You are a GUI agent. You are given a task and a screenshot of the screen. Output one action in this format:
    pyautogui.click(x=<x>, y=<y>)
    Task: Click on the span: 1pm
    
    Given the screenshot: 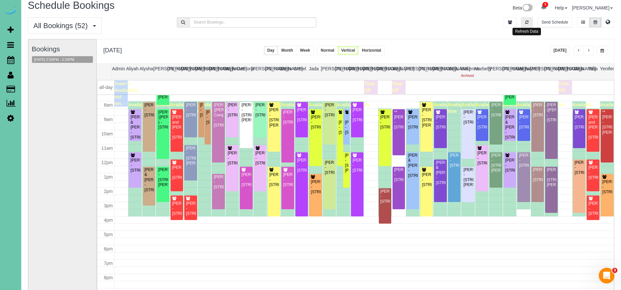 What is the action you would take?
    pyautogui.click(x=108, y=177)
    